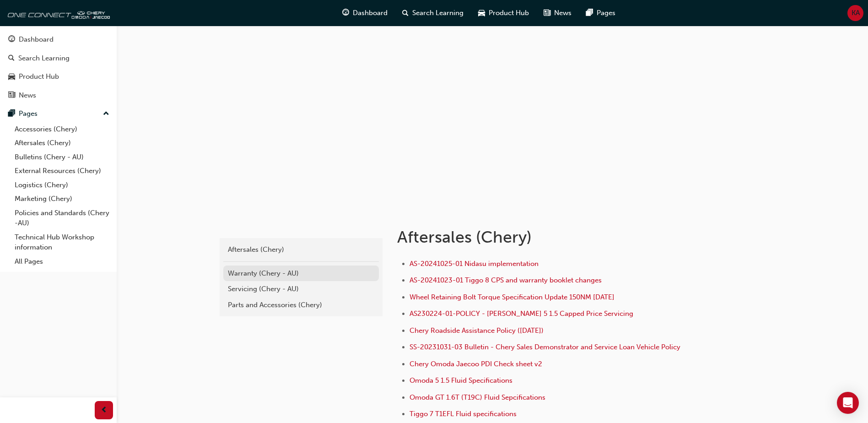  I want to click on a: Logistics (Chery), so click(62, 185).